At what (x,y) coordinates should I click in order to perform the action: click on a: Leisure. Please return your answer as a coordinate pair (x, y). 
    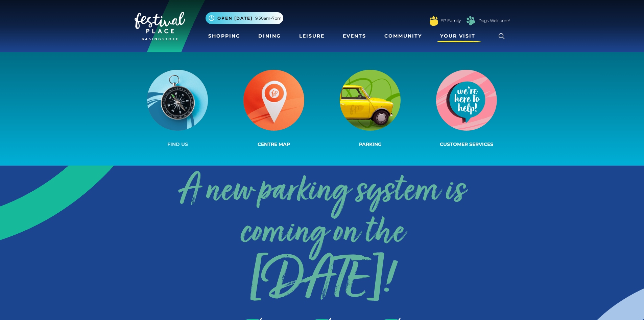
    Looking at the image, I should click on (312, 36).